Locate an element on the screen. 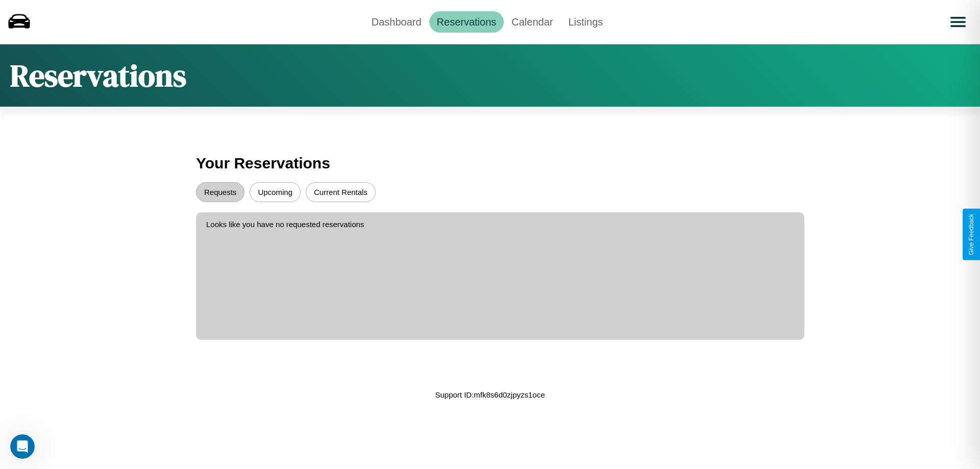 The width and height of the screenshot is (980, 469). p: Looks like you have no requested reservations is located at coordinates (500, 224).